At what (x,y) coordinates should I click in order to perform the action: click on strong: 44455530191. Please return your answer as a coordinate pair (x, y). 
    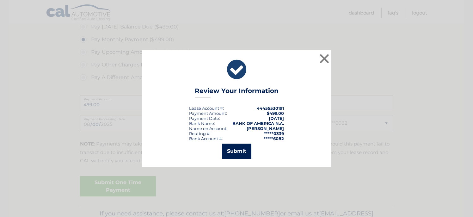
    Looking at the image, I should click on (270, 108).